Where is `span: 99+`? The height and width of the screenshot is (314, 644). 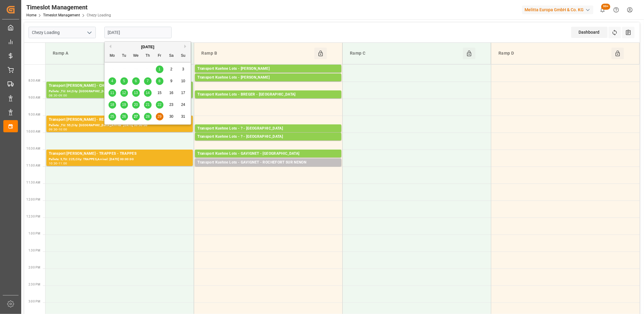
span: 99+ is located at coordinates (606, 6).